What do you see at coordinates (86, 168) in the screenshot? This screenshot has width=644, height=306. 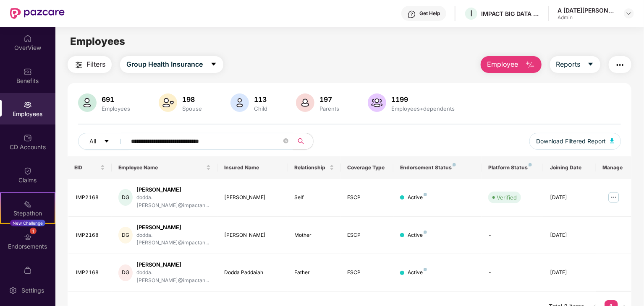 I see `span: EID` at bounding box center [86, 168].